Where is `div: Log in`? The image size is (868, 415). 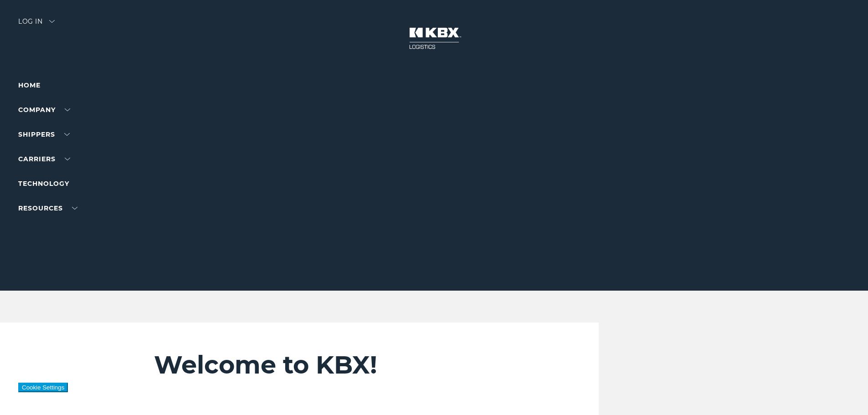
div: Log in is located at coordinates (37, 25).